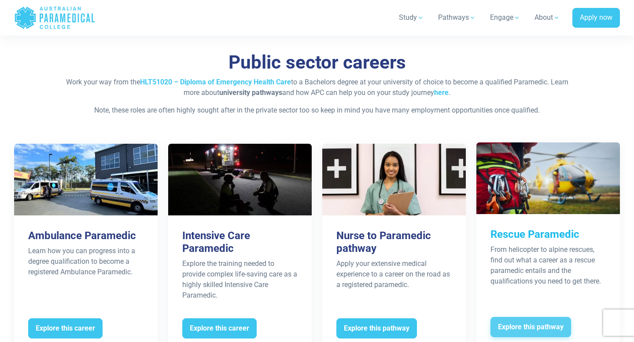 The height and width of the screenshot is (342, 634). What do you see at coordinates (596, 18) in the screenshot?
I see `a: Apply now` at bounding box center [596, 18].